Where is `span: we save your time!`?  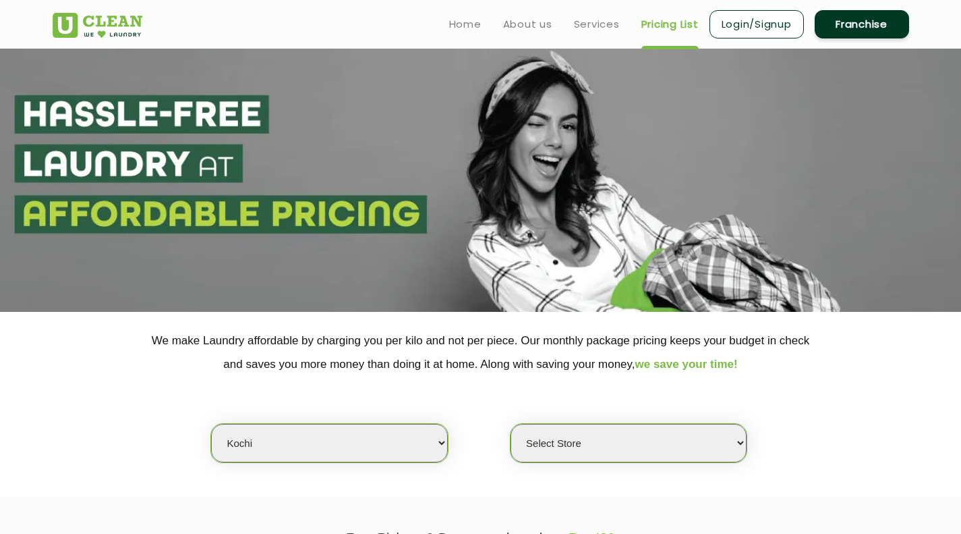
span: we save your time! is located at coordinates (687, 364).